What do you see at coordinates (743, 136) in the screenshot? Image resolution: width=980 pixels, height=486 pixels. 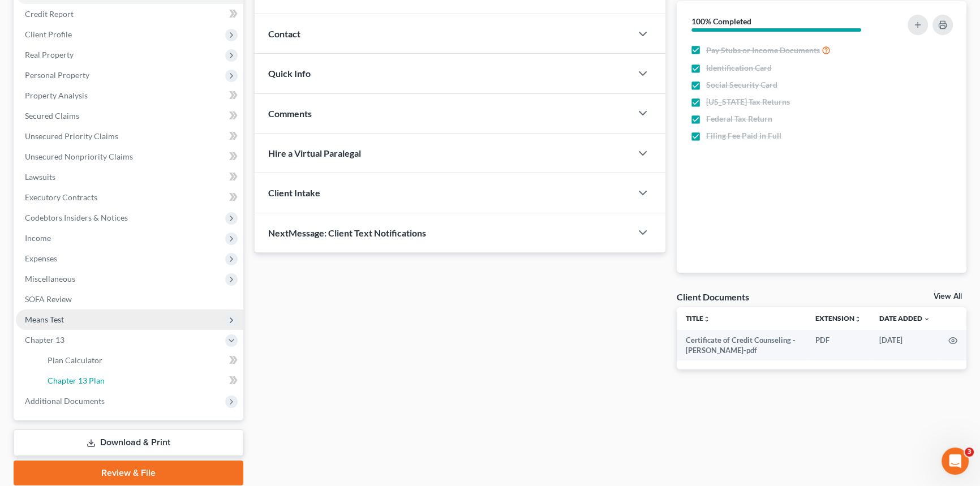 I see `span: Filing Fee Paid in Full` at bounding box center [743, 136].